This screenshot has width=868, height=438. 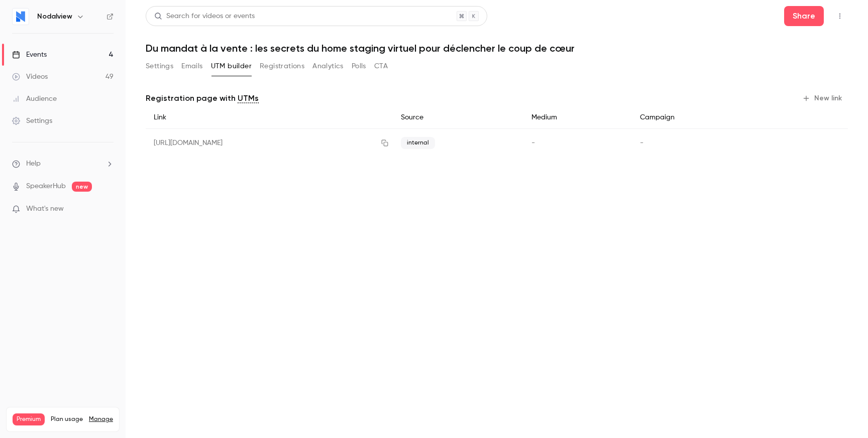 What do you see at coordinates (192, 66) in the screenshot?
I see `button: Emails` at bounding box center [192, 66].